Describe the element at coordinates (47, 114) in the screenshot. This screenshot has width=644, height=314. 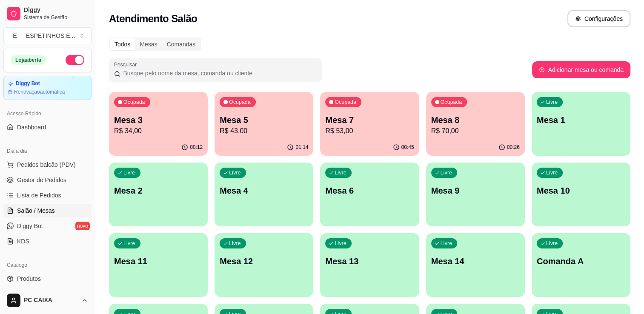
I see `div: Acesso Rápido` at that location.